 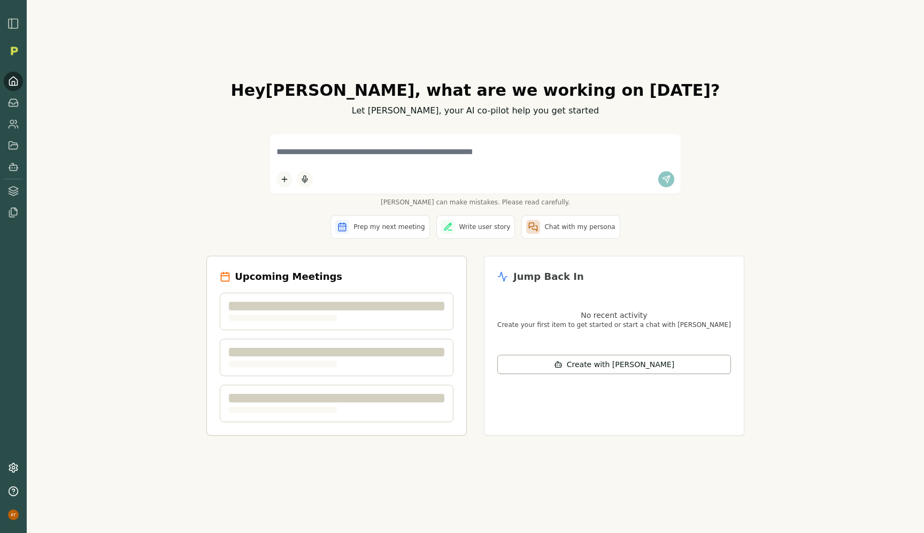 What do you see at coordinates (13, 24) in the screenshot?
I see `button: sidebar` at bounding box center [13, 24].